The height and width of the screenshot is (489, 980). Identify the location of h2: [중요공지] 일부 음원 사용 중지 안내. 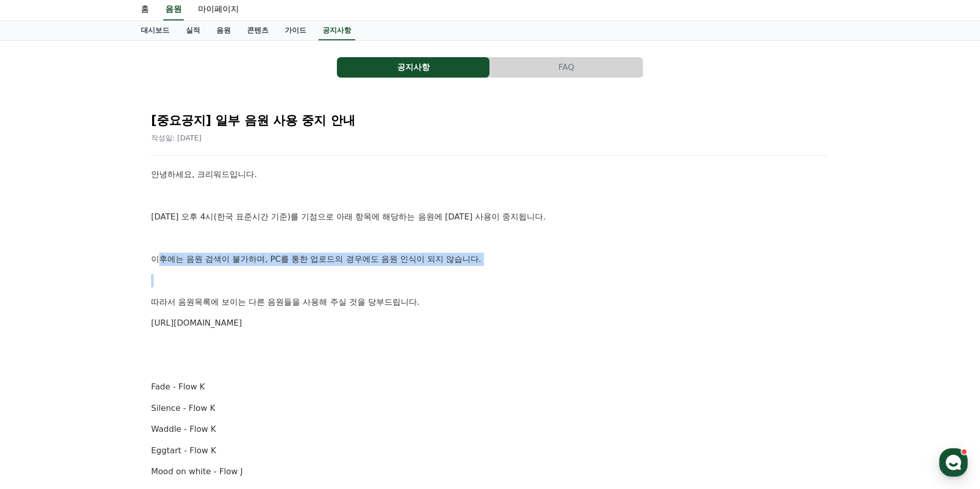
(490, 120).